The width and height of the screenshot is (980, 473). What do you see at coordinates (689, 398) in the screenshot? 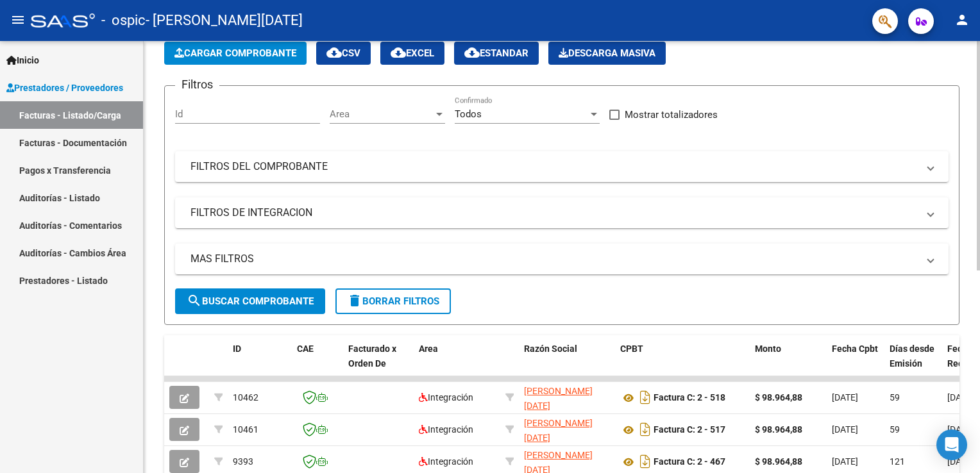
I see `strong: Factura C: 2 - 518` at bounding box center [689, 398].